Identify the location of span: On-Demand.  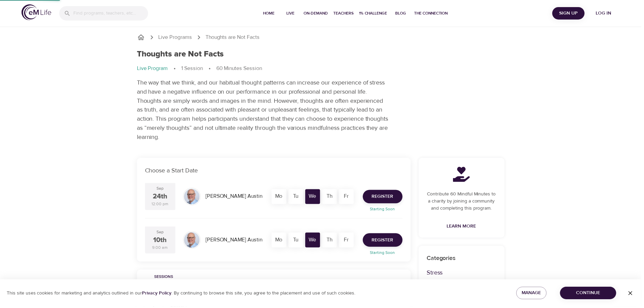
(317, 13).